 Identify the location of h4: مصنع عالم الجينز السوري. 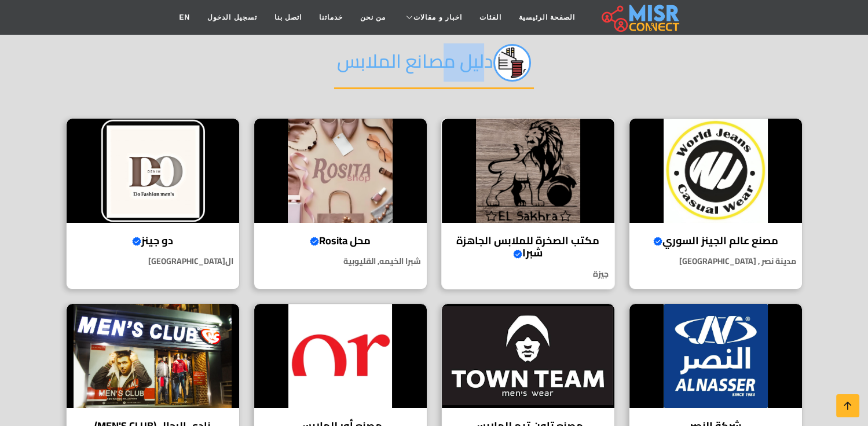
(715, 241).